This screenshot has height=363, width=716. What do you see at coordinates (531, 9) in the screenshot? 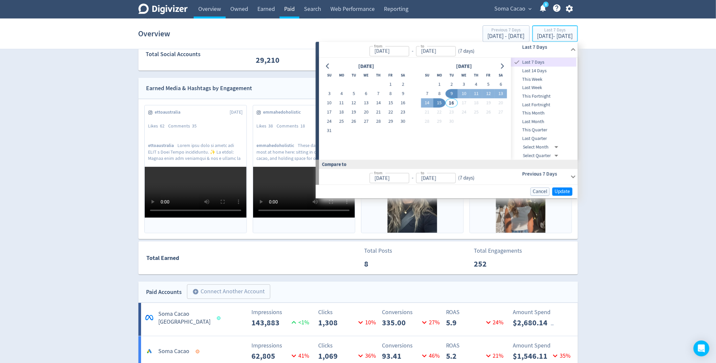
I see `span: expand_more` at bounding box center [531, 9].